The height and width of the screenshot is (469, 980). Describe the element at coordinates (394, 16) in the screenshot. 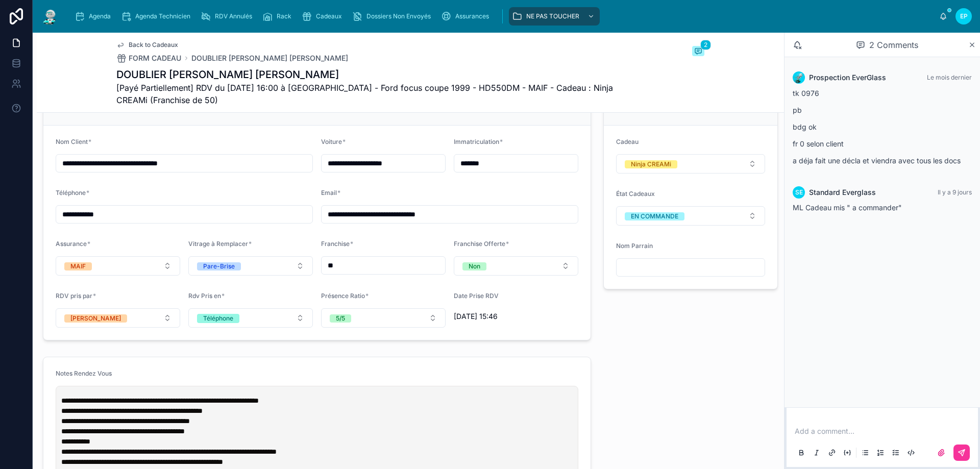

I see `a: Dossiers Non Envoyés` at that location.